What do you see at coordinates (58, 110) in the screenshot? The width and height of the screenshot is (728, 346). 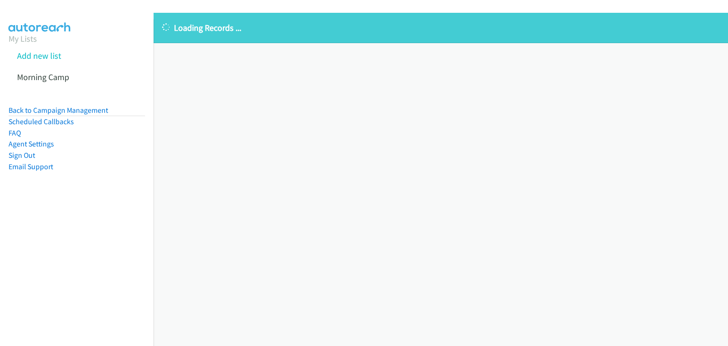 I see `a: Back to Campaign Management` at bounding box center [58, 110].